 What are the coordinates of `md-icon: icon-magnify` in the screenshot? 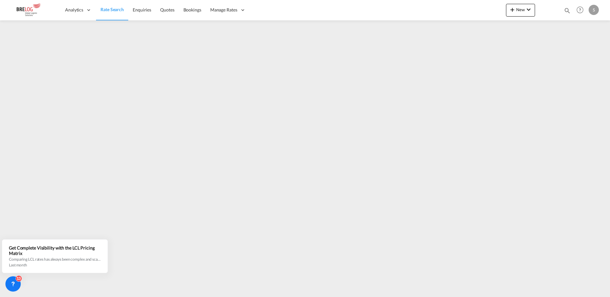 It's located at (567, 11).